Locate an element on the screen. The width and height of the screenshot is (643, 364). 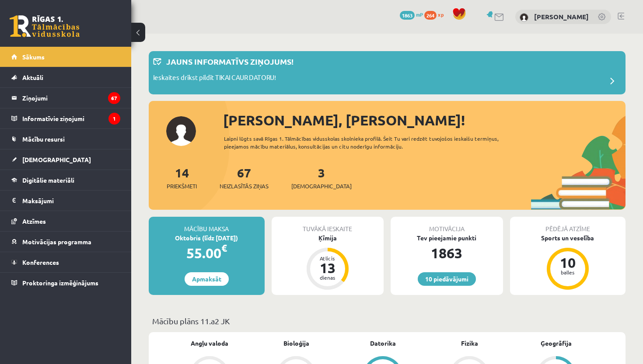
span: Aktuāli is located at coordinates (33, 78).